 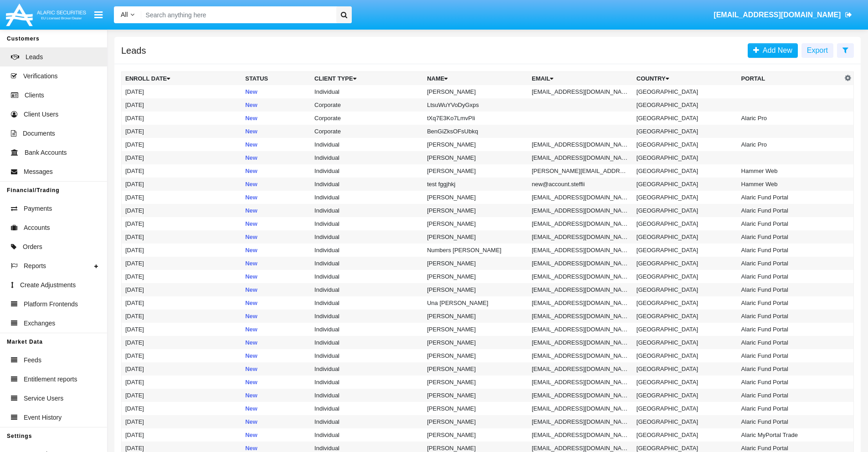 What do you see at coordinates (33, 360) in the screenshot?
I see `span: Feeds` at bounding box center [33, 360].